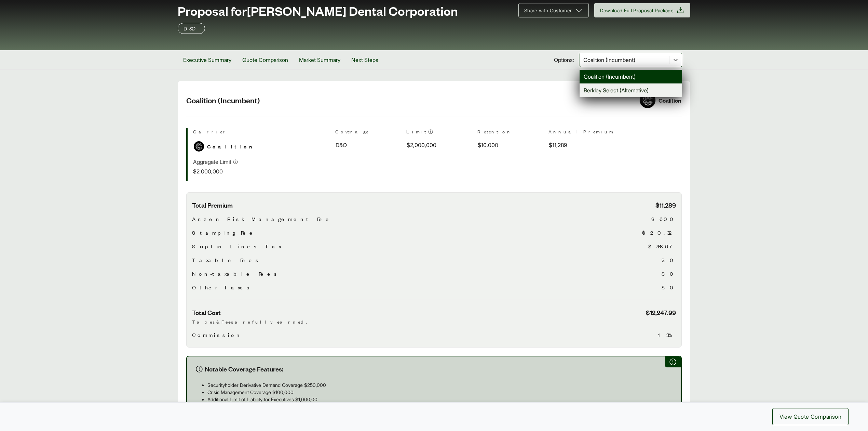 The width and height of the screenshot is (868, 431). Describe the element at coordinates (262, 219) in the screenshot. I see `span: Anzen Risk Management Fee` at that location.